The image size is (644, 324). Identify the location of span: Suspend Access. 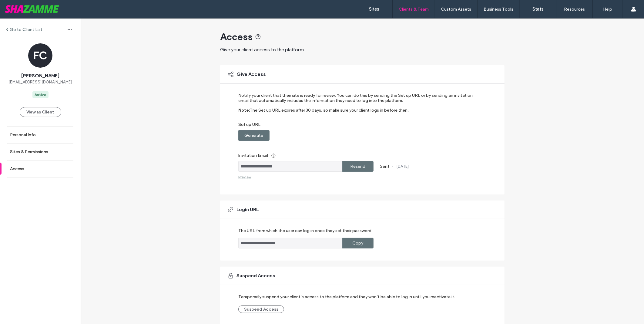
(256, 276).